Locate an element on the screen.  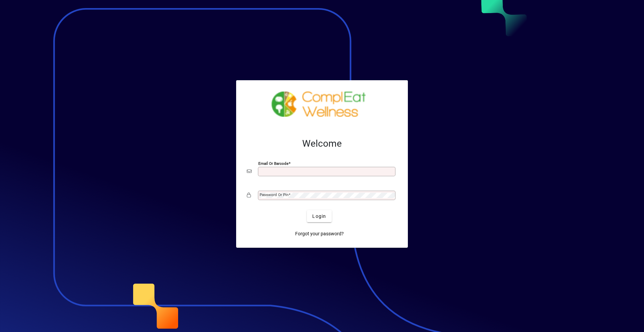
mat-label: Password or Pin is located at coordinates (274, 195).